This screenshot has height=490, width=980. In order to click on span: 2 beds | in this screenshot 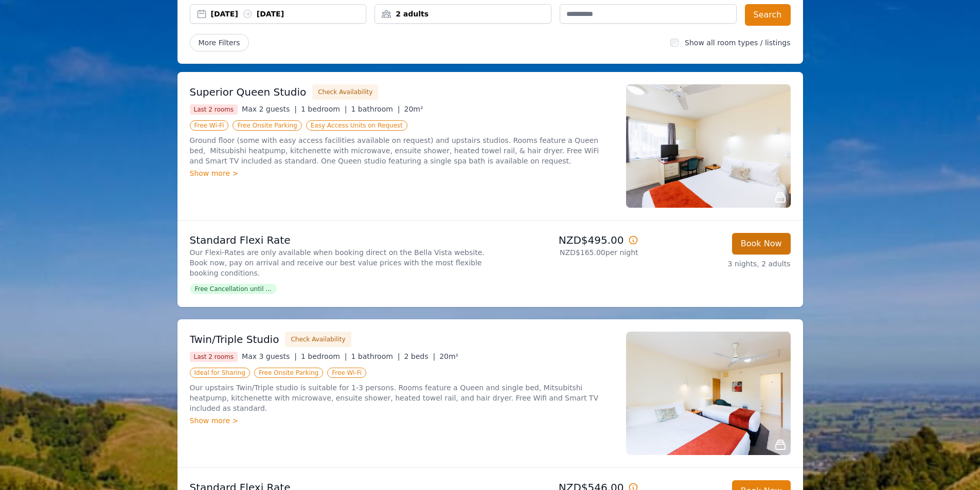, I will do `click(420, 357)`.